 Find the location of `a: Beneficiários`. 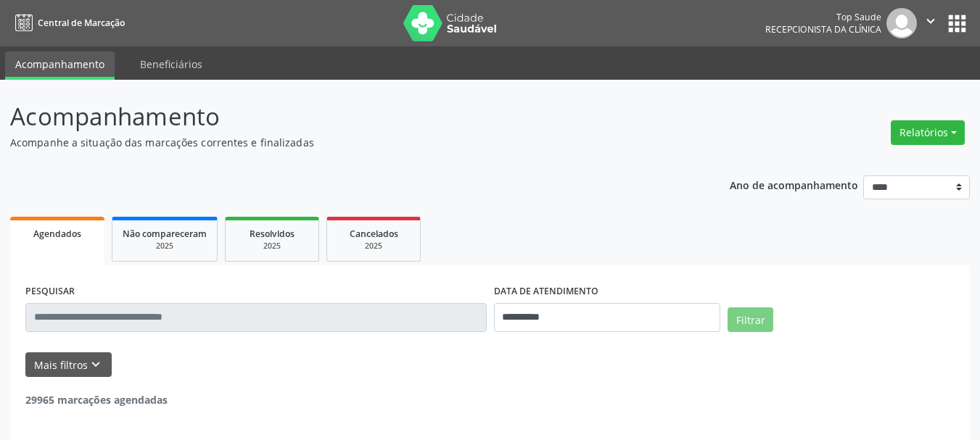

a: Beneficiários is located at coordinates (171, 64).